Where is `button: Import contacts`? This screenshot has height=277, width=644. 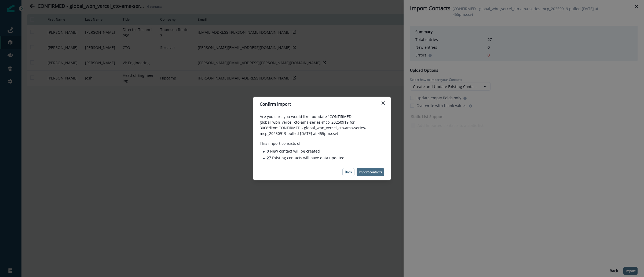 button: Import contacts is located at coordinates (371, 172).